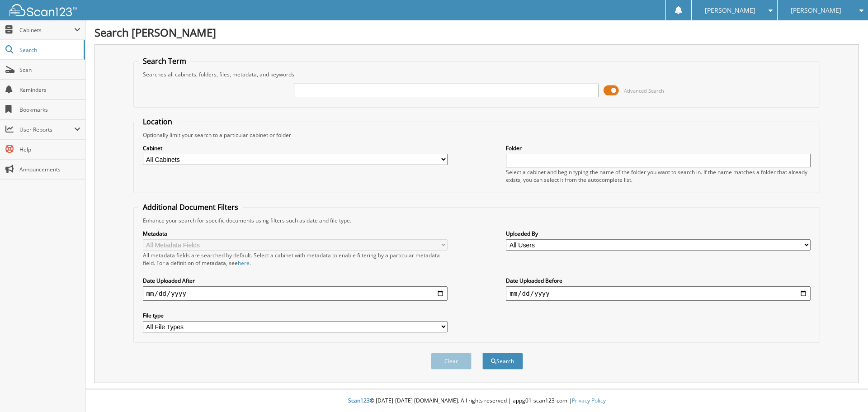 Image resolution: width=868 pixels, height=412 pixels. Describe the element at coordinates (50, 90) in the screenshot. I see `span: Reminders` at that location.